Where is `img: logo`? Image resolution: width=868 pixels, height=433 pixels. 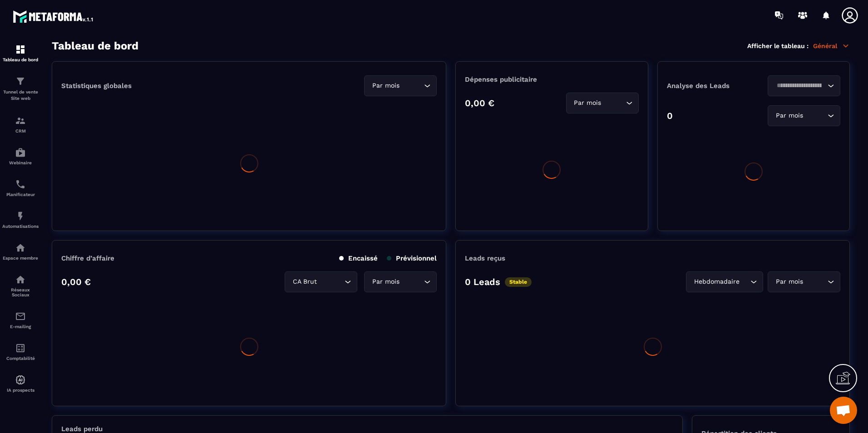
img: logo is located at coordinates (53, 16).